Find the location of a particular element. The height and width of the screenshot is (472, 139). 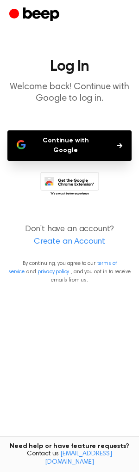

p: Don’t have an account? is located at coordinates (69, 236).